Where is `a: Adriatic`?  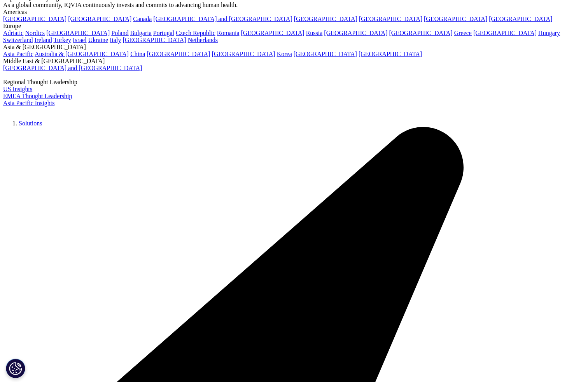 a: Adriatic is located at coordinates (13, 33).